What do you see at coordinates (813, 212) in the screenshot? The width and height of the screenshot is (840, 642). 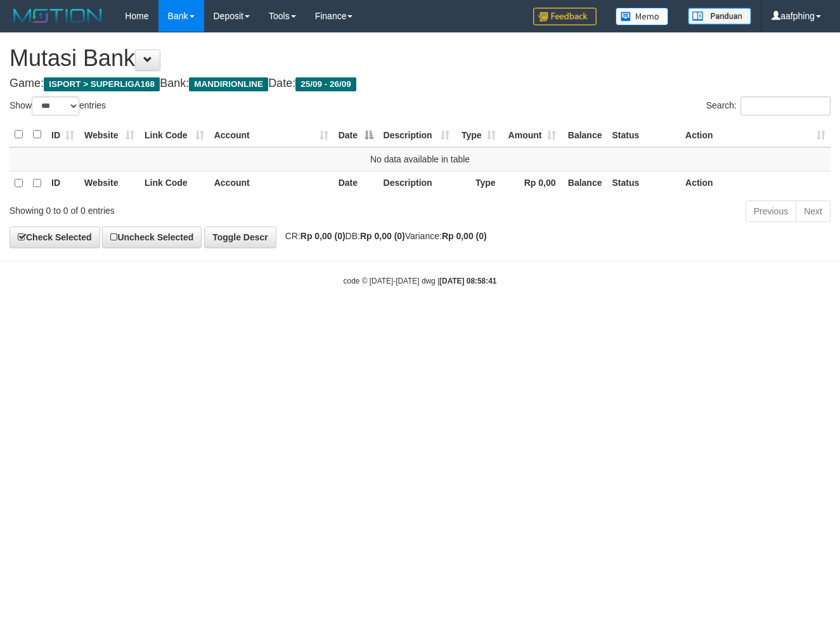 I see `a: Next` at bounding box center [813, 212].